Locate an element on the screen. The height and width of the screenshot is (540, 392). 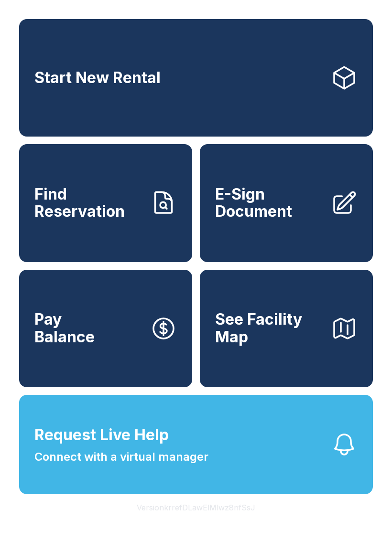
a: Find Reservation is located at coordinates (106, 203).